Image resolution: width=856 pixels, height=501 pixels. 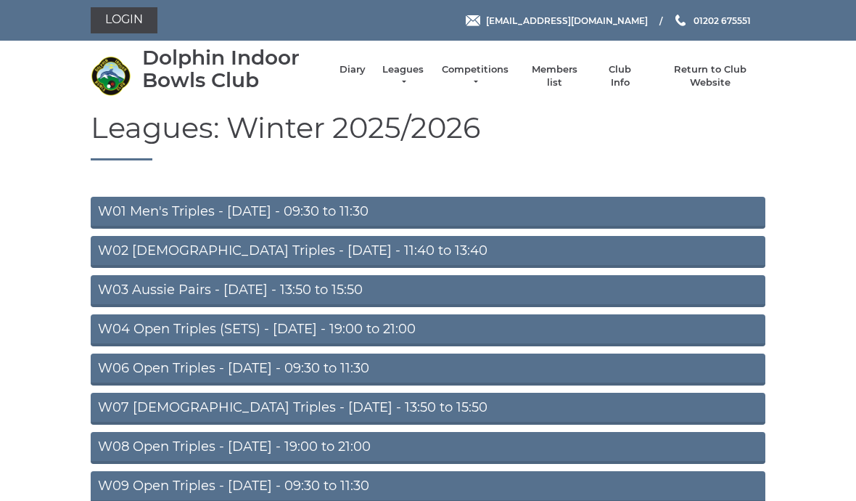 I want to click on a: Club Info, so click(x=620, y=76).